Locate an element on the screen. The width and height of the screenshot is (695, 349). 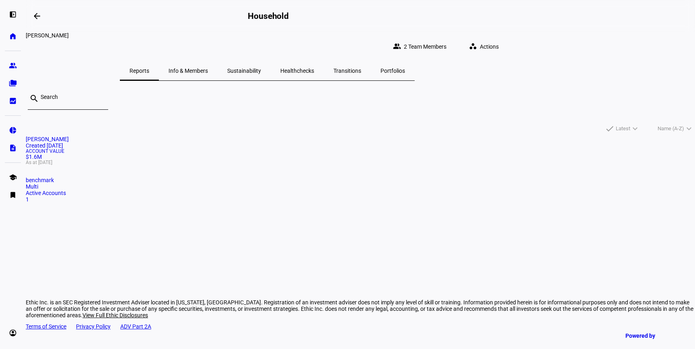
span: 1 is located at coordinates (27, 200).